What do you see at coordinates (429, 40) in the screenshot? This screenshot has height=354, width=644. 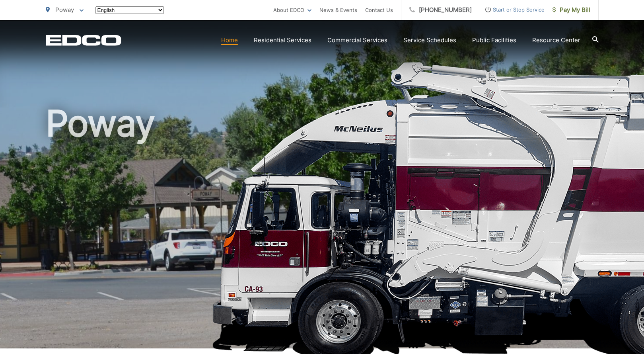 I see `a: Service Schedules` at bounding box center [429, 40].